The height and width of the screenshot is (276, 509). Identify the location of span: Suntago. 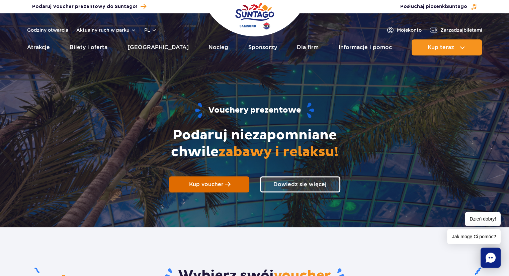
(456, 7).